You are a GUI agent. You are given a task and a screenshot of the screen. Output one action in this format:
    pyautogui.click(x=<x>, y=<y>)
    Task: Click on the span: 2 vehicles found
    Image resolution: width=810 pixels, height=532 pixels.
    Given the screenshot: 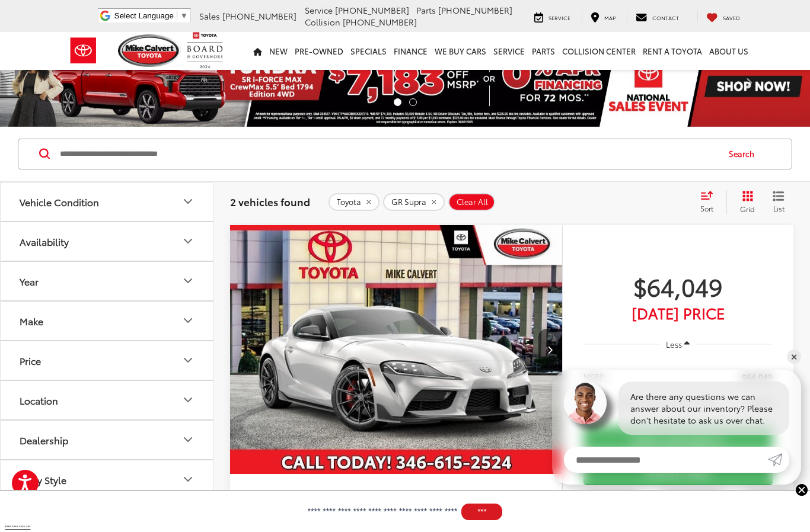 What is the action you would take?
    pyautogui.click(x=270, y=201)
    